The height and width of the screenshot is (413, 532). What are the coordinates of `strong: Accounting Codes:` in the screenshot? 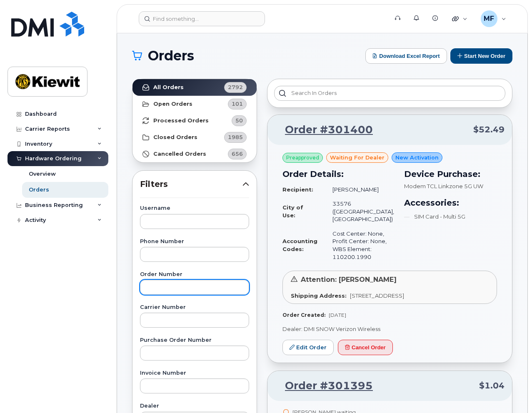 It's located at (300, 245).